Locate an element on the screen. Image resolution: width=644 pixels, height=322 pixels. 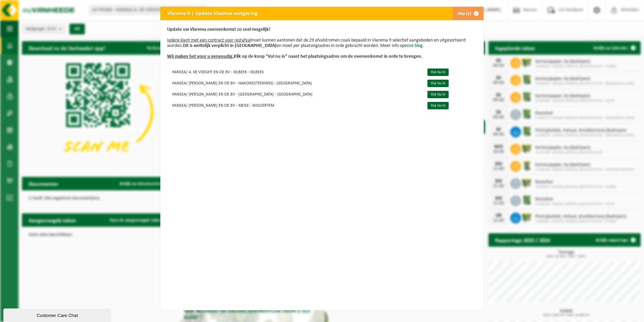
u: Iedere klant met een contract voor restafval is located at coordinates (209, 40).